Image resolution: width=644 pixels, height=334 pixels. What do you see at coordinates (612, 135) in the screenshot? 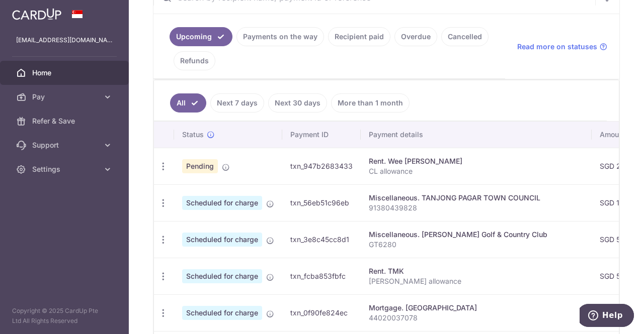
I see `span: Amount` at bounding box center [612, 135].